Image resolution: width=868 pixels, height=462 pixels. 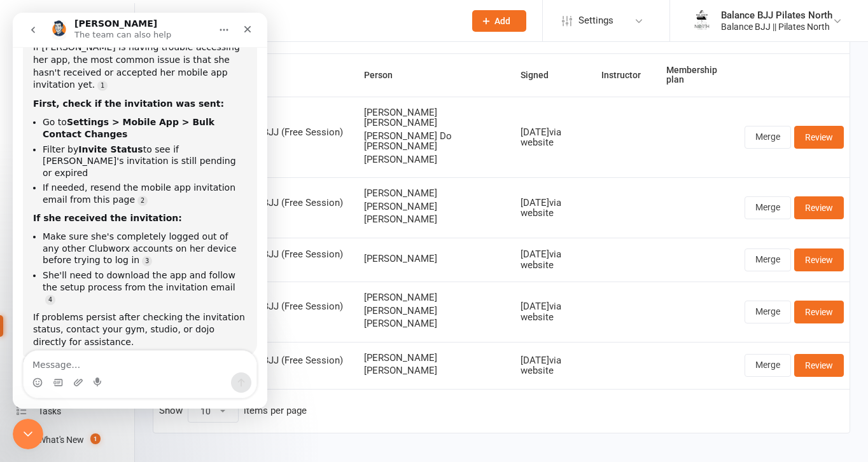 What do you see at coordinates (311, 21) in the screenshot?
I see `input: Search...` at bounding box center [311, 21].